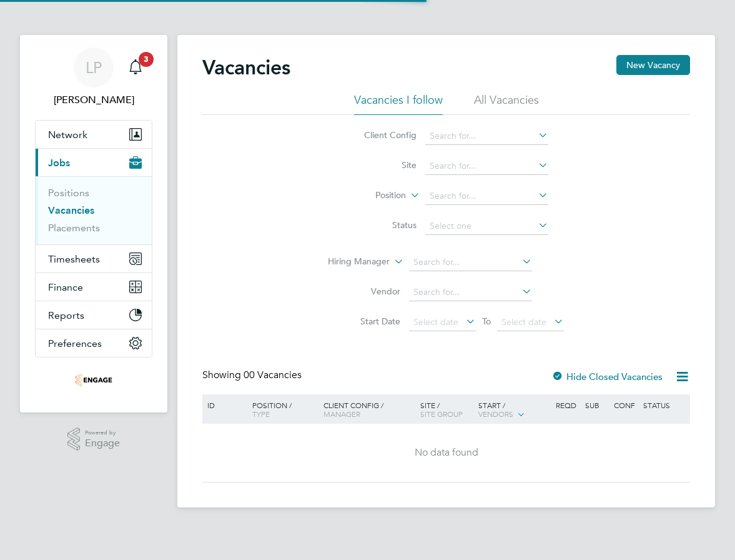 This screenshot has width=735, height=560. I want to click on span: Jobs, so click(58, 163).